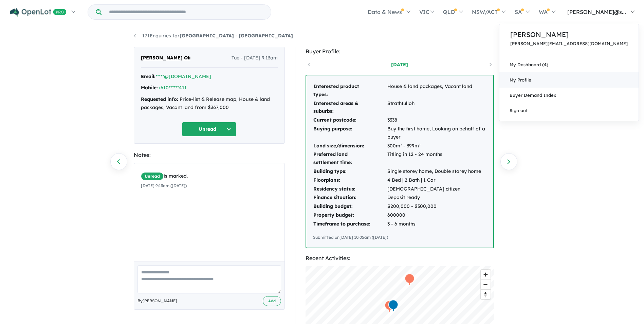  Describe the element at coordinates (350, 146) in the screenshot. I see `td: Land size/dimension:` at that location.